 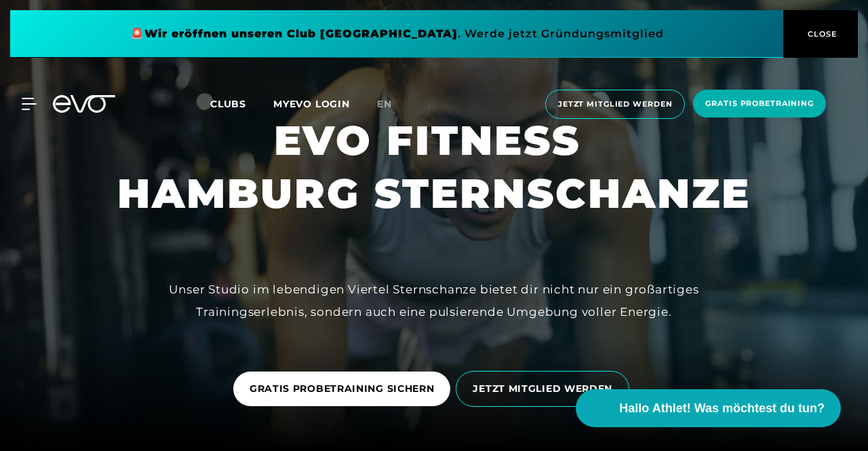 What do you see at coordinates (615, 104) in the screenshot?
I see `a: Jetzt Mitglied werden` at bounding box center [615, 104].